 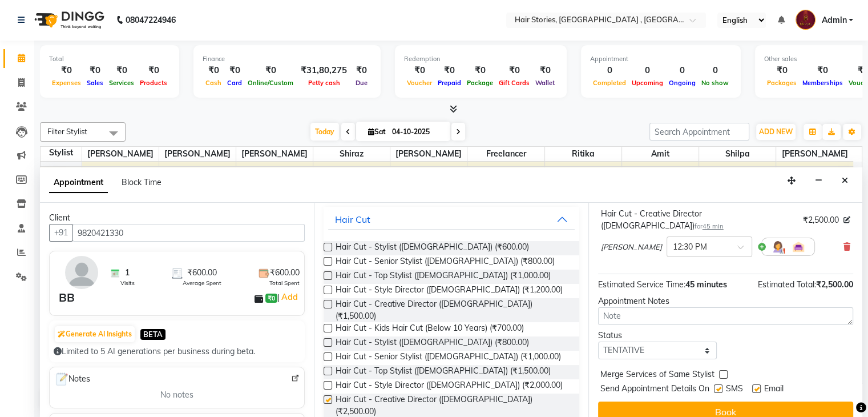 I want to click on span: Send Appointment Details On, so click(x=654, y=390).